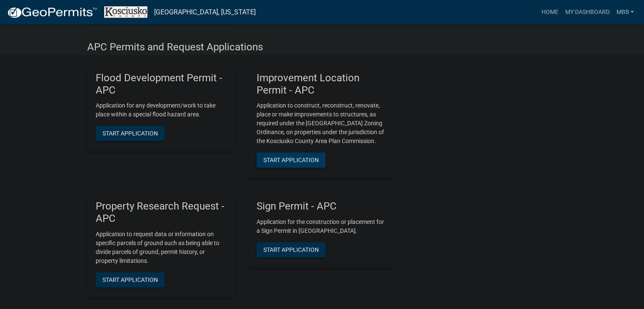 The height and width of the screenshot is (309, 644). I want to click on p: Application to request data or information on specific parcels of ground such as being able to di..., so click(162, 248).